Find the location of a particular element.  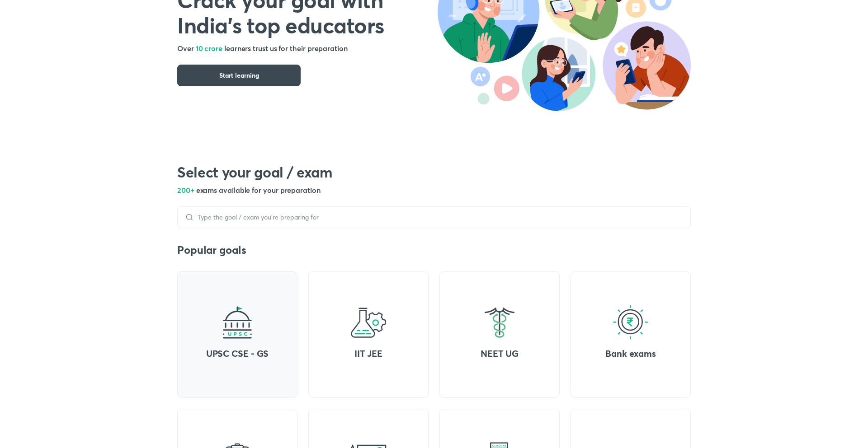

h4: NEET UG is located at coordinates (500, 353).